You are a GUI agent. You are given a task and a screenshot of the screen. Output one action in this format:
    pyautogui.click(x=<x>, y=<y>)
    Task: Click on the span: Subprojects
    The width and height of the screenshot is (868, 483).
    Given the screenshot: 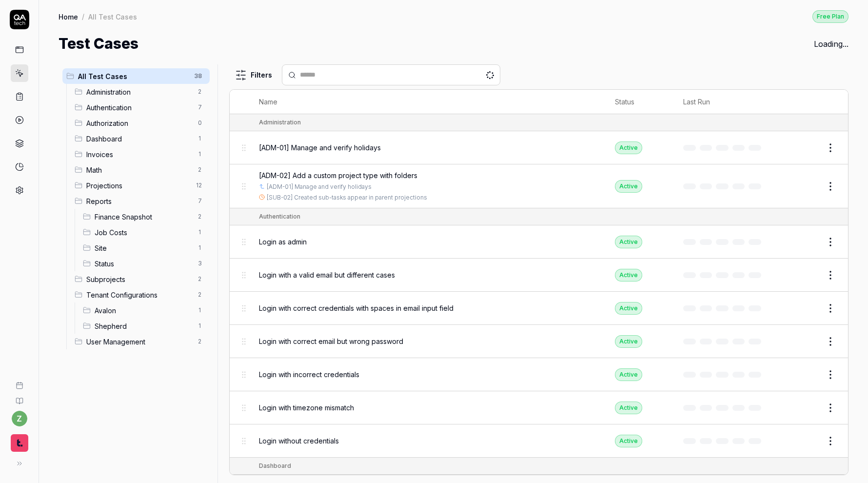 What is the action you would take?
    pyautogui.click(x=139, y=279)
    